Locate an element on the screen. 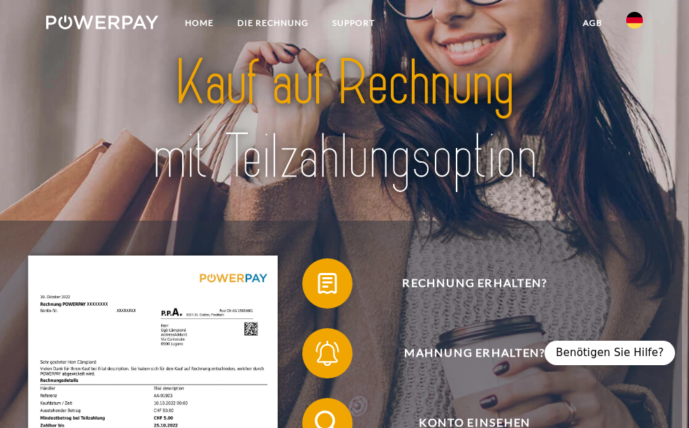 Image resolution: width=689 pixels, height=428 pixels. a: Home is located at coordinates (199, 23).